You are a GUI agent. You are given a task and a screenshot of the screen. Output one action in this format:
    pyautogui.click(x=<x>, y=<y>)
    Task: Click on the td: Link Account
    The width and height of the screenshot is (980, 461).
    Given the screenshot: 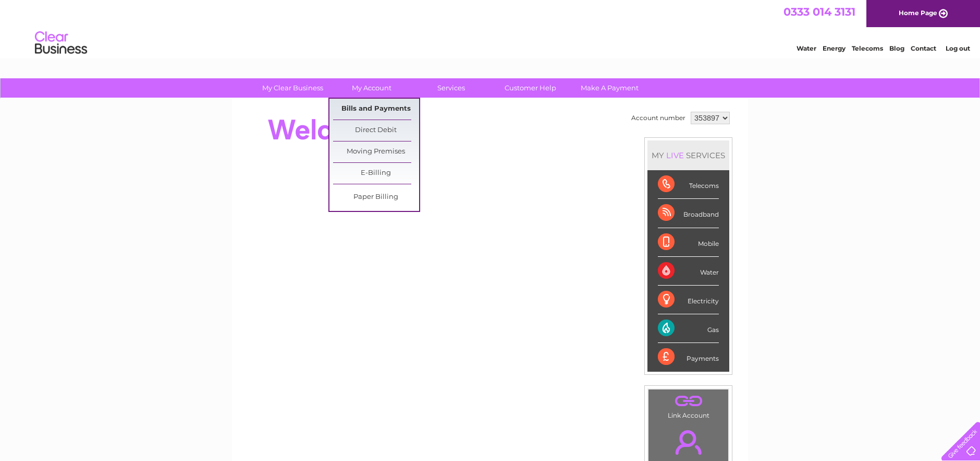 What is the action you would take?
    pyautogui.click(x=688, y=405)
    